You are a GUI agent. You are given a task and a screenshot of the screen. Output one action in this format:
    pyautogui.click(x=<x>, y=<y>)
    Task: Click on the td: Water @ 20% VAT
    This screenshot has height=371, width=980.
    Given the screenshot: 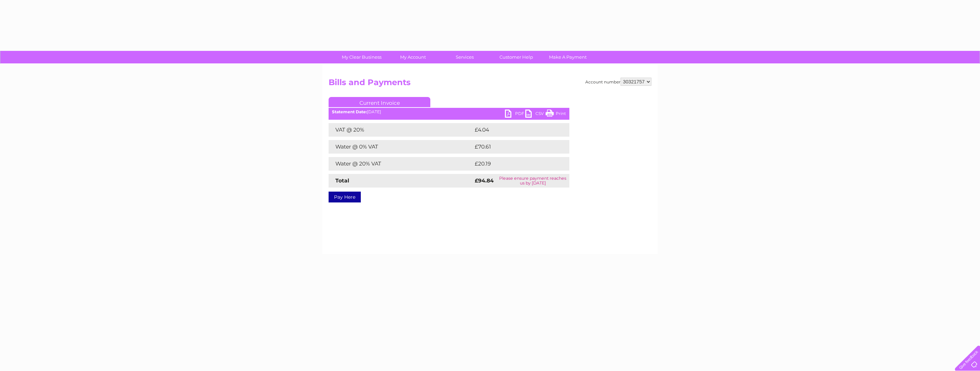 What is the action you would take?
    pyautogui.click(x=401, y=164)
    